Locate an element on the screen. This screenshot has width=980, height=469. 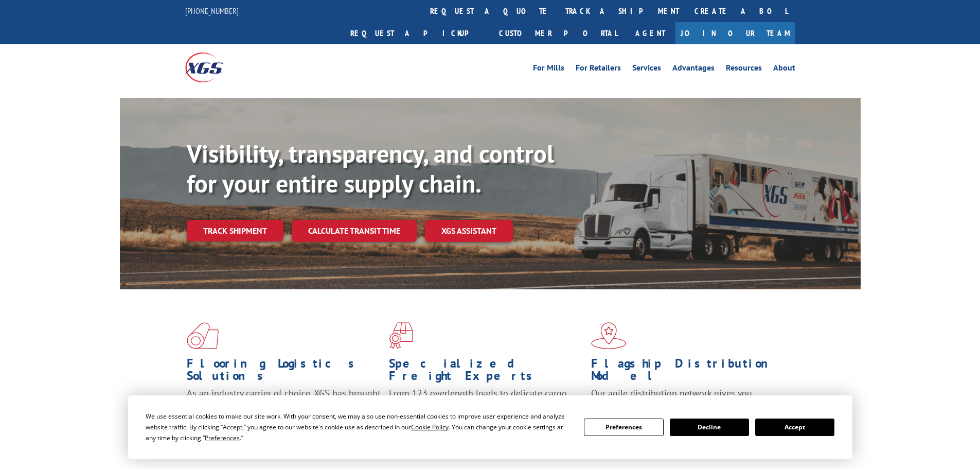
button: Accept is located at coordinates (795, 427).